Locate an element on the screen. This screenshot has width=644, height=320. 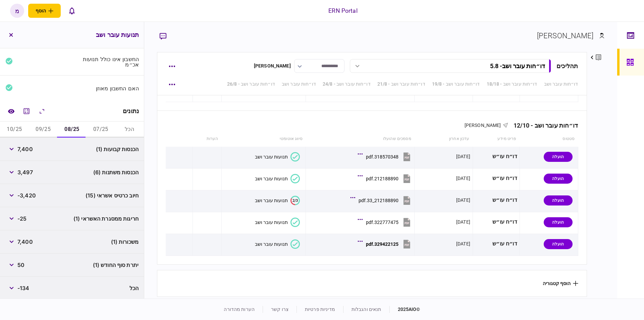
span: חיוב כרטיס אשראי (15) is located at coordinates (112, 195).